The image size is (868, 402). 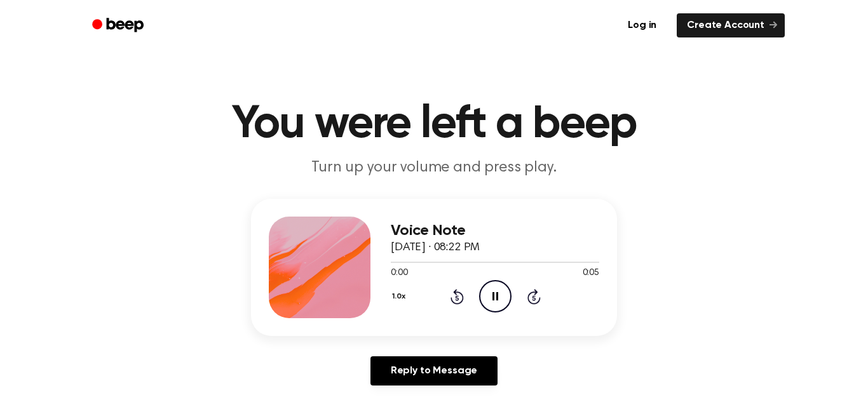 What do you see at coordinates (642, 25) in the screenshot?
I see `a: Log in` at bounding box center [642, 25].